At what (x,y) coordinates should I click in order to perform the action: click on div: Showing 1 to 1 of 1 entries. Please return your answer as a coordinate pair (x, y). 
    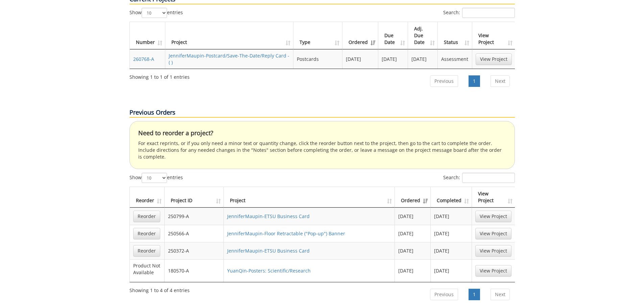
    Looking at the image, I should click on (160, 76).